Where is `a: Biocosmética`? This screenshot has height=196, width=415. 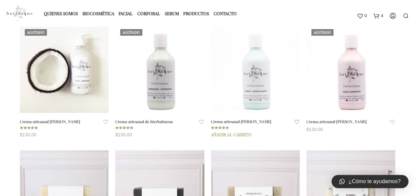
a: Biocosmética is located at coordinates (100, 13).